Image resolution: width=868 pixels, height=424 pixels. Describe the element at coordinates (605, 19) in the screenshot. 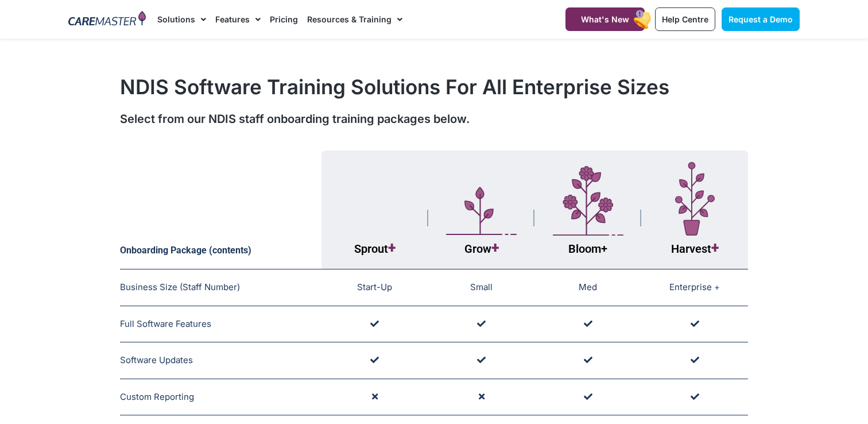

I see `span: What's New` at that location.